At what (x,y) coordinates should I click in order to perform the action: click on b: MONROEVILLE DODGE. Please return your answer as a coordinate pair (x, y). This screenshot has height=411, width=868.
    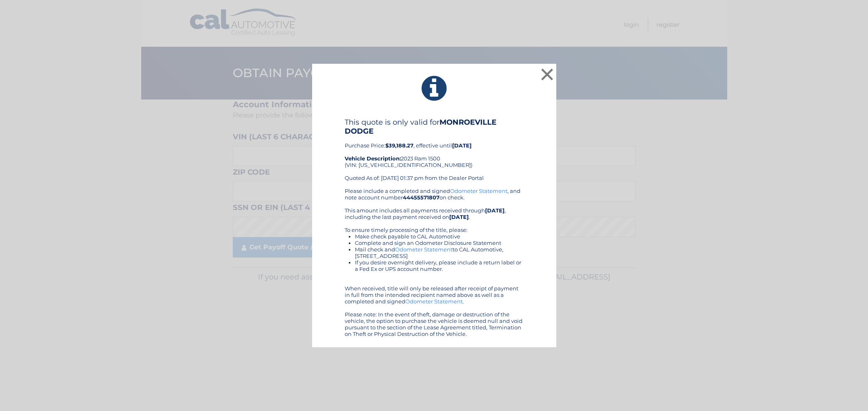
    Looking at the image, I should click on (420, 126).